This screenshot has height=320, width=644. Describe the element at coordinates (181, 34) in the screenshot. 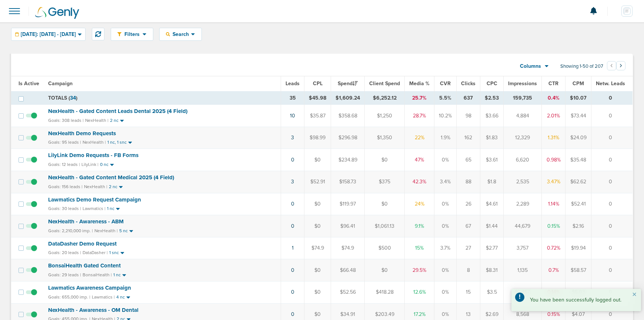

I see `span: Search` at that location.